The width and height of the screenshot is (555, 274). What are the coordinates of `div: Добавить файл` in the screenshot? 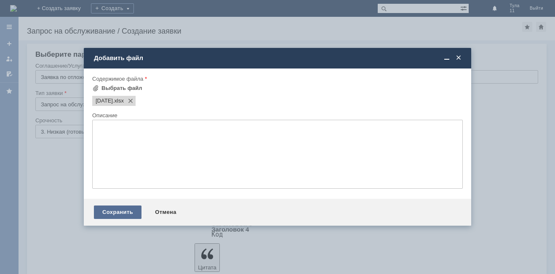 It's located at (278, 58).